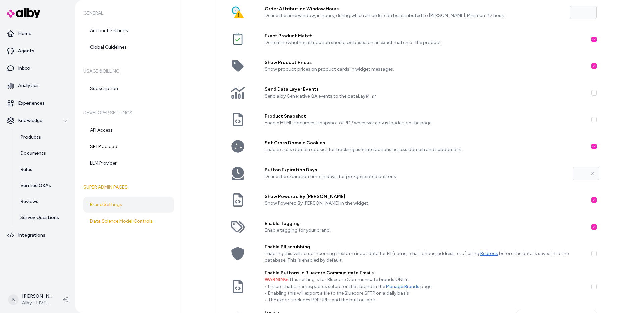  Describe the element at coordinates (129, 47) in the screenshot. I see `a: Global Guidelines` at that location.